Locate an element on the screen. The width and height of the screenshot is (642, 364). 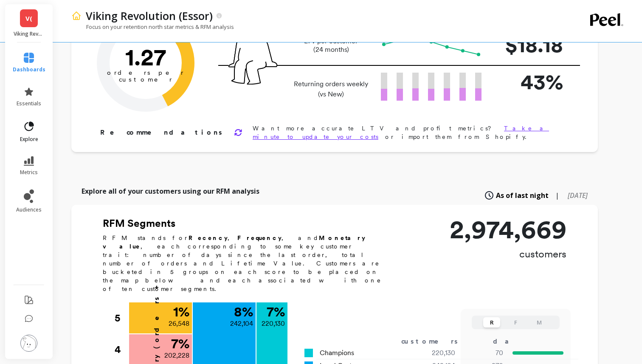
p: 26,548 is located at coordinates (179, 323).